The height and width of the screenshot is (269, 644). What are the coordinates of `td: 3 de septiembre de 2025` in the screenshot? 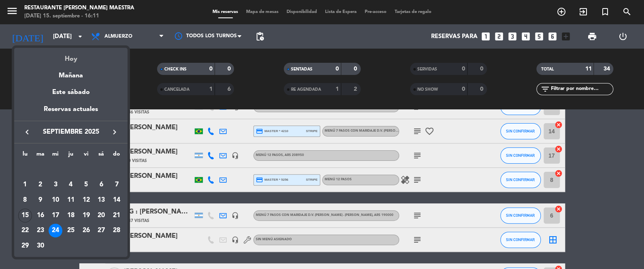 It's located at (55, 185).